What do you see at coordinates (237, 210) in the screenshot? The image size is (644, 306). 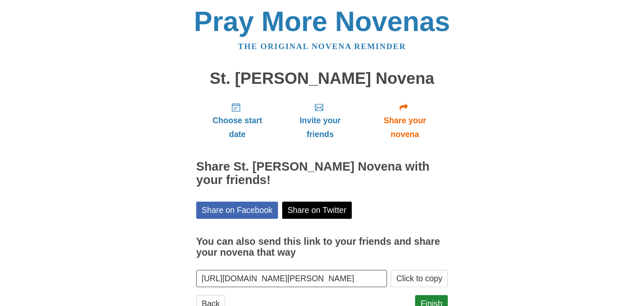 I see `a: Share on Facebook` at bounding box center [237, 210].